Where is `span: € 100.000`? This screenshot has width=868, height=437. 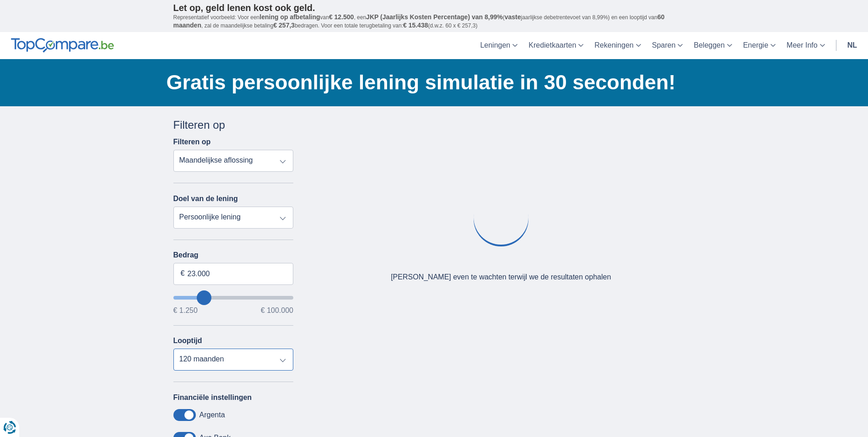 span: € 100.000 is located at coordinates (277, 310).